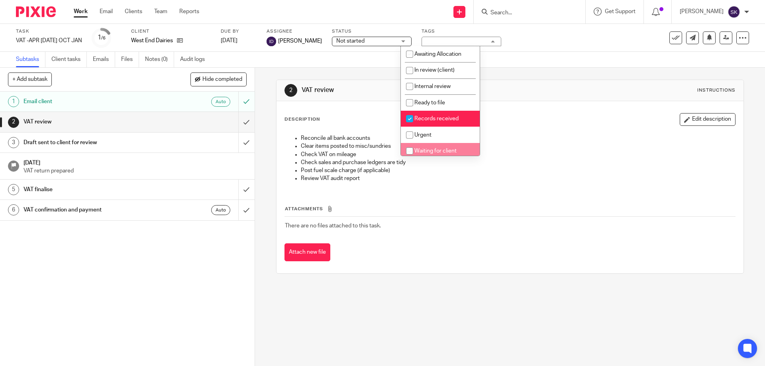  I want to click on span: Attachments, so click(304, 209).